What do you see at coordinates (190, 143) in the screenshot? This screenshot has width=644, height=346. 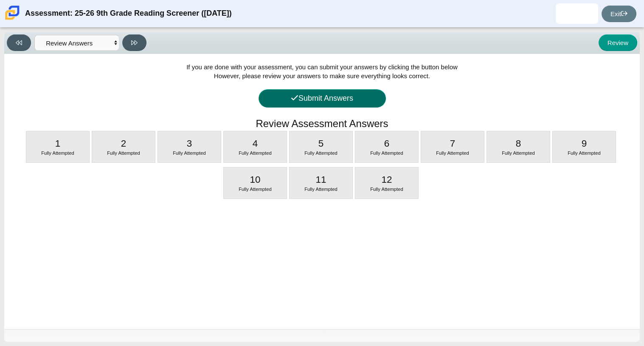 I see `span: 3` at bounding box center [190, 143].